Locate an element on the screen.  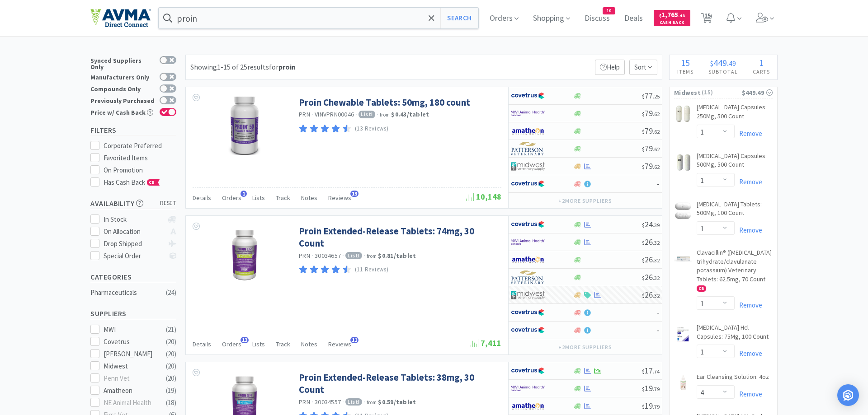
p: (13 Reviews) is located at coordinates (372, 129).